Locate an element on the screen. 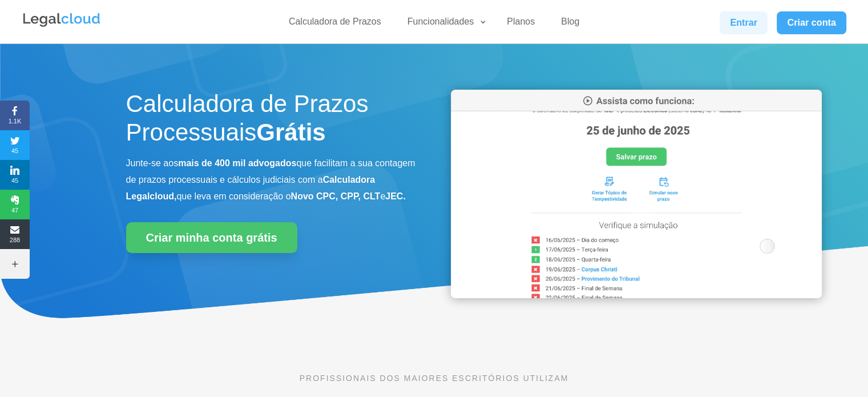  strong: Grátis is located at coordinates (291, 132).